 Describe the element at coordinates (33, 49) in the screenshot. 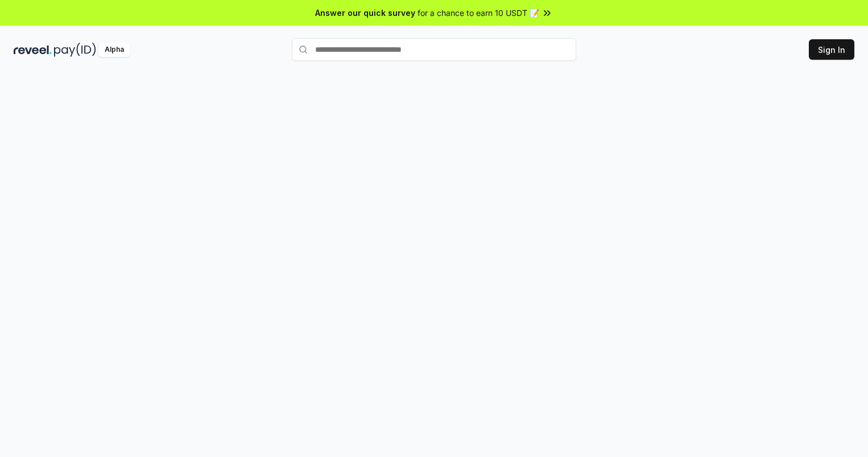

I see `img: reveel_dark` at that location.